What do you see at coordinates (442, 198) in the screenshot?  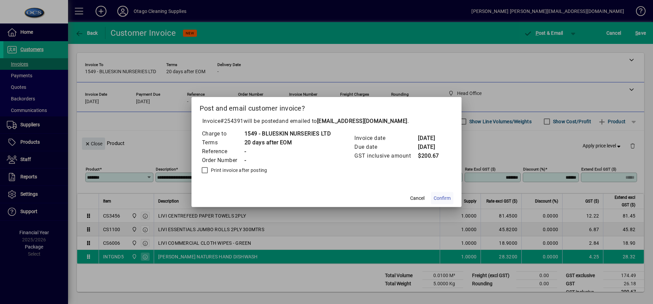 I see `span: Confirm` at bounding box center [442, 198].